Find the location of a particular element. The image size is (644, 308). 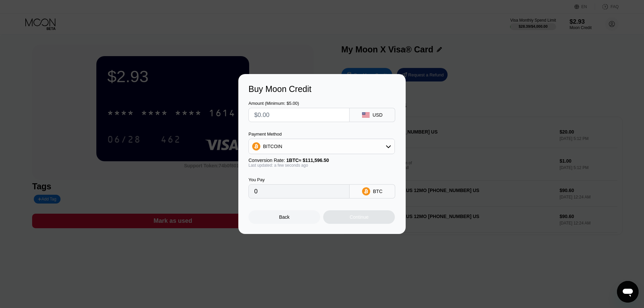

span: 1 BTC ≈ $111,596.50 is located at coordinates (308, 160).